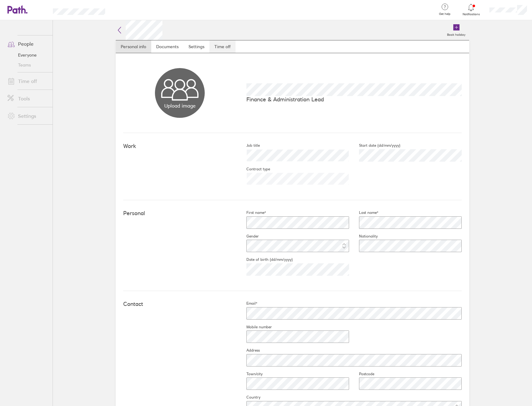  I want to click on label: Job title, so click(248, 145).